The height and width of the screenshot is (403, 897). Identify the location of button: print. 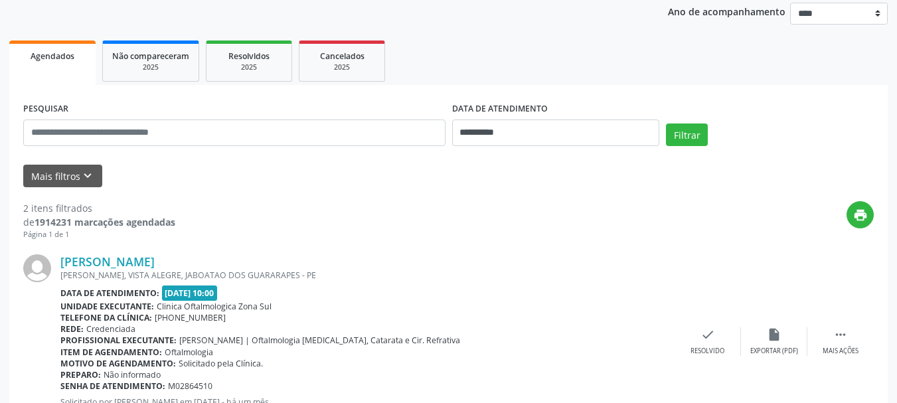
(860, 214).